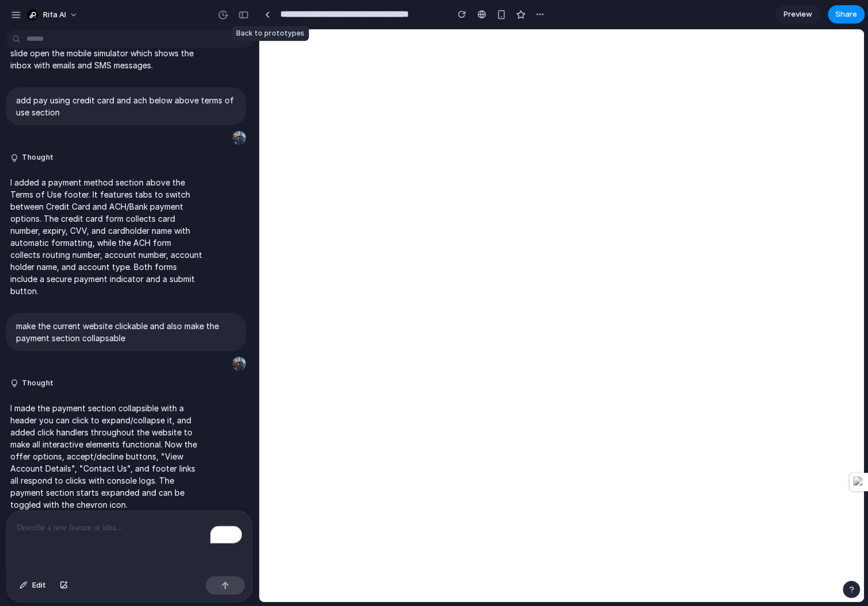 This screenshot has height=606, width=868. What do you see at coordinates (846, 14) in the screenshot?
I see `span: Share` at bounding box center [846, 14].